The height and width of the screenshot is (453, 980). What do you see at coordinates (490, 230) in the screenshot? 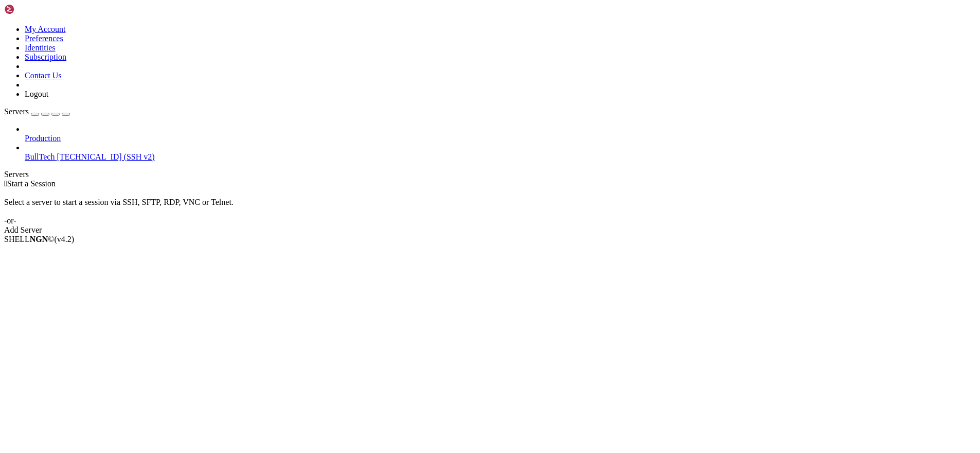
I see `div: Add Server` at bounding box center [490, 230].